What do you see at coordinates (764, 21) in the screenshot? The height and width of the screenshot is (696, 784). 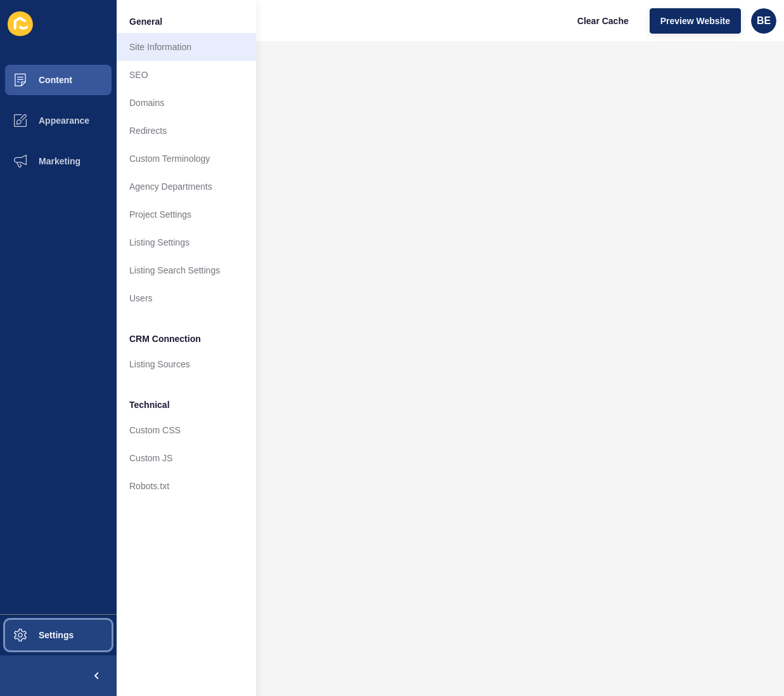 I see `span: BE` at bounding box center [764, 21].